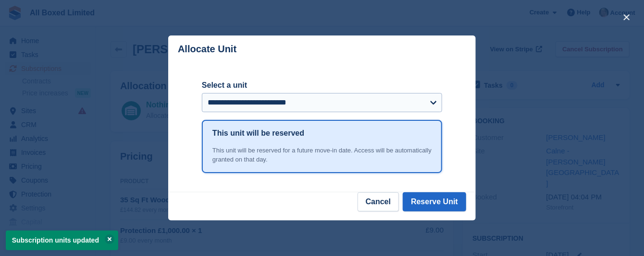 The width and height of the screenshot is (644, 256). What do you see at coordinates (435, 202) in the screenshot?
I see `button: Reserve Unit` at bounding box center [435, 202].